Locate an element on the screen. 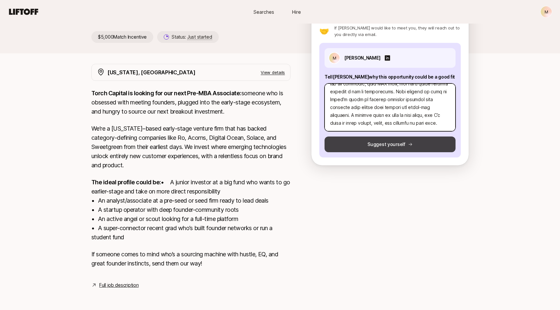  p: Status: is located at coordinates (192, 37).